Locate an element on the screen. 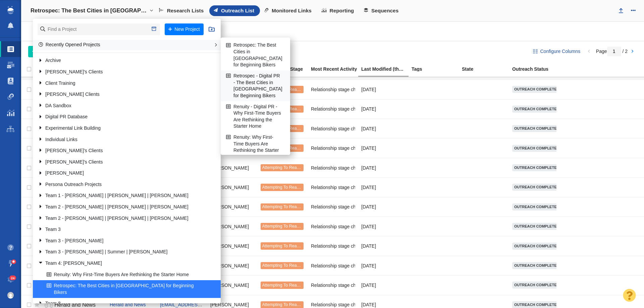  a: Tags is located at coordinates (437, 70).